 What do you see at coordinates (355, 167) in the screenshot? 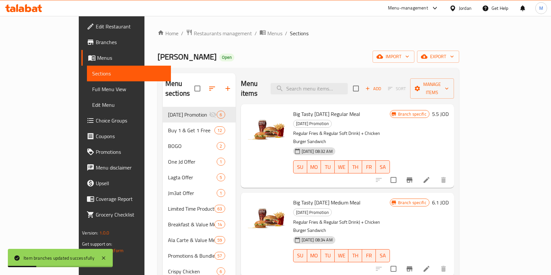
I see `span: TH` at bounding box center [355, 167].